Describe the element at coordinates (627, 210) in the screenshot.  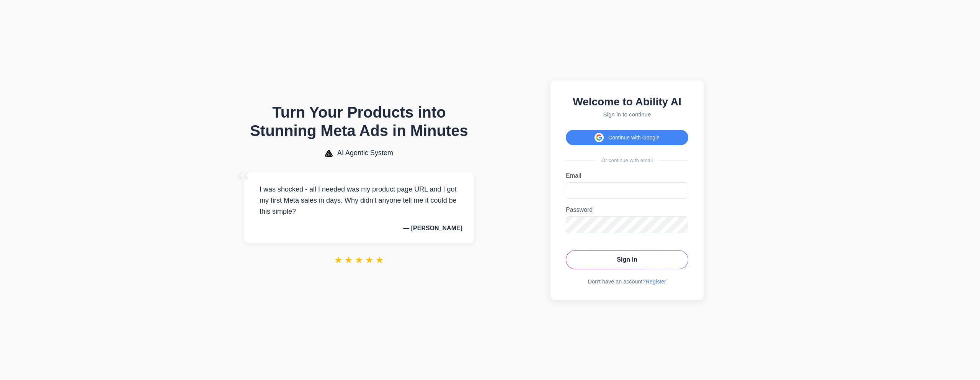
I see `label: Password` at that location.